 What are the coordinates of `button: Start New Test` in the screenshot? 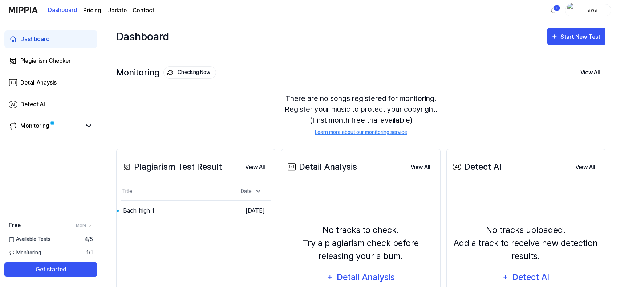 It's located at (576, 36).